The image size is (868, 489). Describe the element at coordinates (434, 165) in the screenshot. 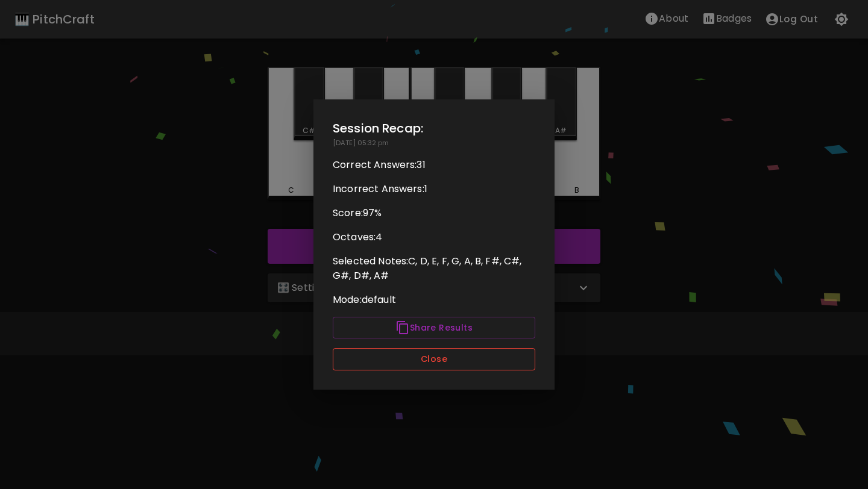

I see `p: Correct Answers: 31` at that location.